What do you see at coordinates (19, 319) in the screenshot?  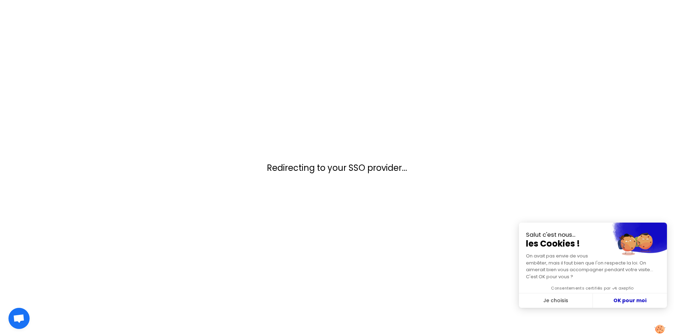 I see `a: Ouvrir le chat` at bounding box center [19, 319].